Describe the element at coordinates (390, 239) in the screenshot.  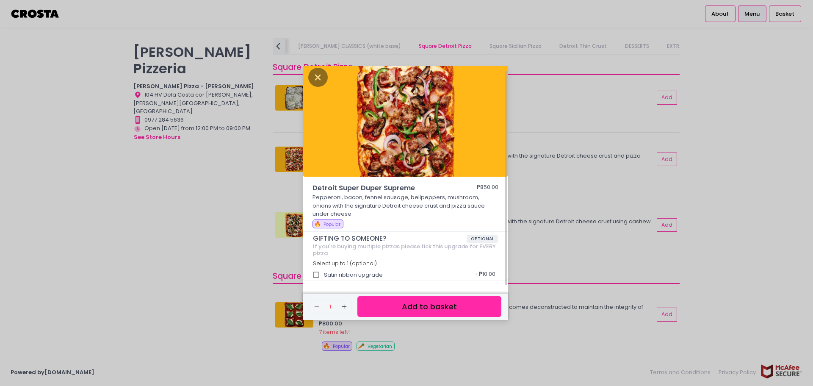
I see `span: GIFTING TO SOMEONE?` at that location.